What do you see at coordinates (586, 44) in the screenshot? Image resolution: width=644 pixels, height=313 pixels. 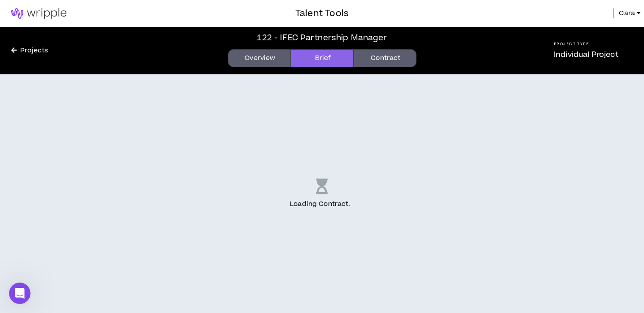 I see `h5: Project Type` at bounding box center [586, 44].